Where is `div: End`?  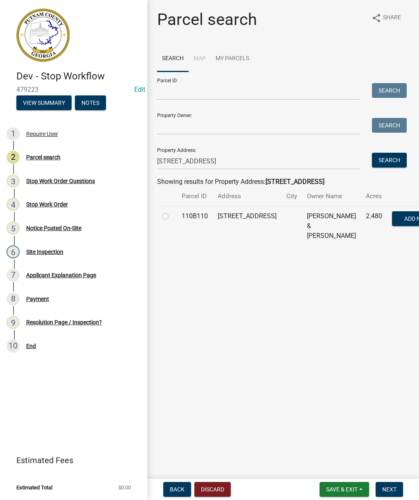
div: End is located at coordinates (31, 346).